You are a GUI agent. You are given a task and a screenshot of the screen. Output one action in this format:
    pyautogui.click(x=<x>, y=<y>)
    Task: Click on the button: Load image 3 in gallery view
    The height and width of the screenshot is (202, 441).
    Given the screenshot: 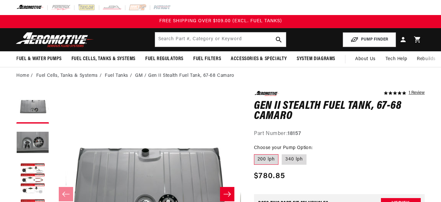 What is the action you would take?
    pyautogui.click(x=33, y=179)
    